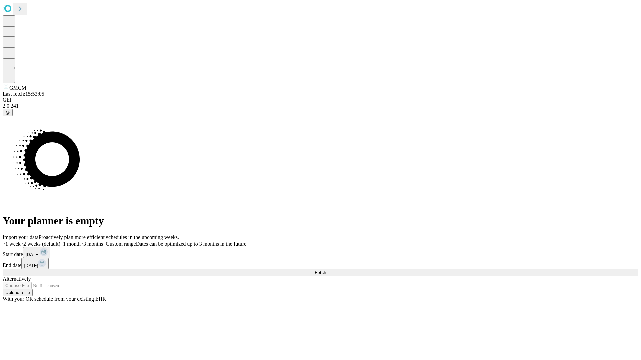  What do you see at coordinates (320, 221) in the screenshot?
I see `h1: Your planner is empty` at bounding box center [320, 221].